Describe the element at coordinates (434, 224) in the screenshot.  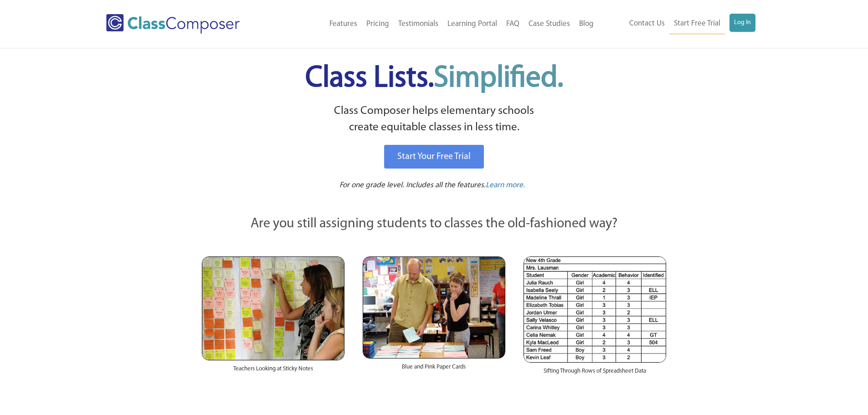
I see `p: Are you still assigning students to classes the old-fashioned way?` at that location.